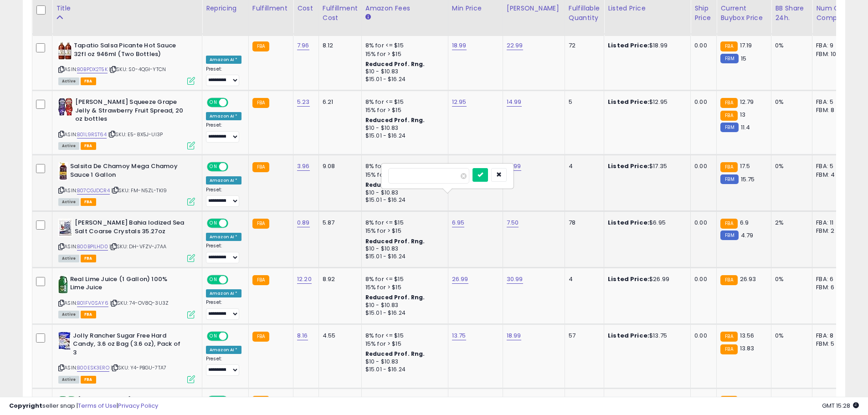 The image size is (868, 415). What do you see at coordinates (748, 179) in the screenshot?
I see `span: 15.75` at bounding box center [748, 179].